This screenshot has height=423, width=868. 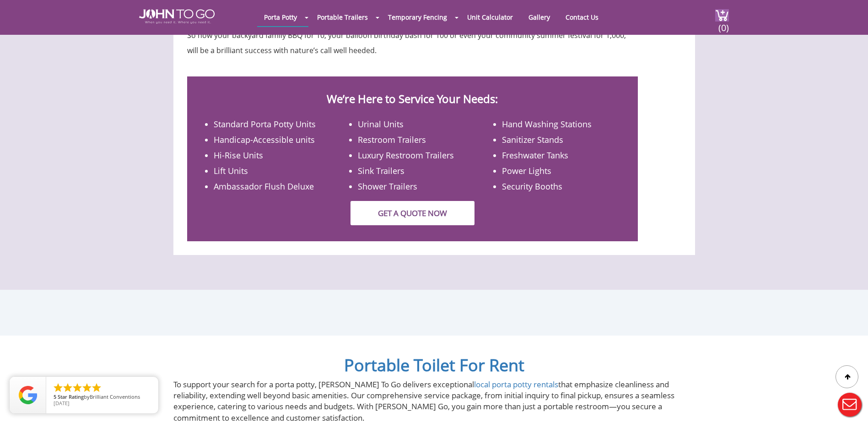 What do you see at coordinates (115, 397) in the screenshot?
I see `span: Brilliant Conventions` at bounding box center [115, 397].